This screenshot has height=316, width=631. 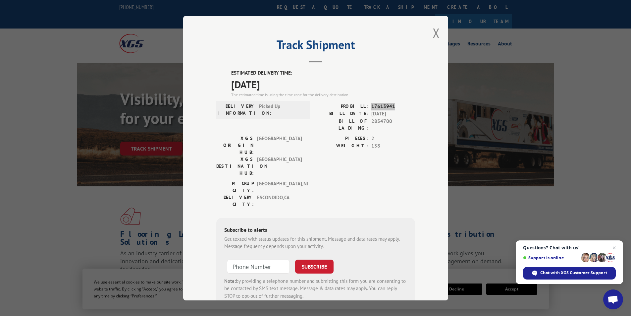 What do you see at coordinates (342, 146) in the screenshot?
I see `label: WEIGHT:` at bounding box center [342, 146].